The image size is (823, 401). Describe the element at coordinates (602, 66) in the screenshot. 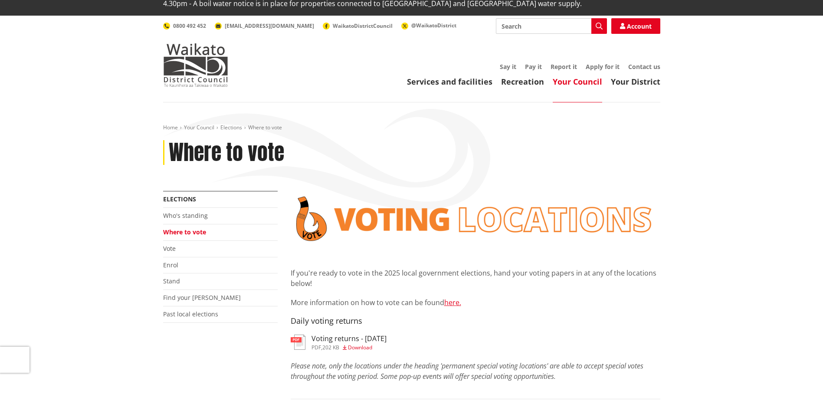

I see `a: Apply for it` at that location.